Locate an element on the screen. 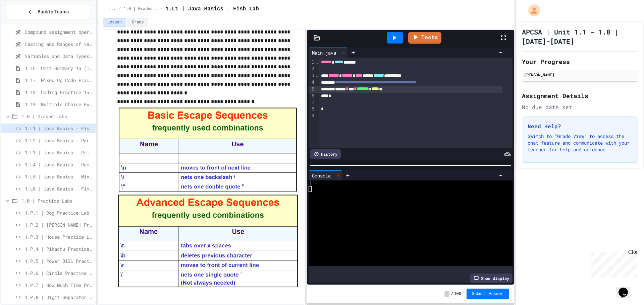 Image resolution: width=644 pixels, height=305 pixels. span: 1.P.5 | Power Bill Practice Lab is located at coordinates (59, 261).